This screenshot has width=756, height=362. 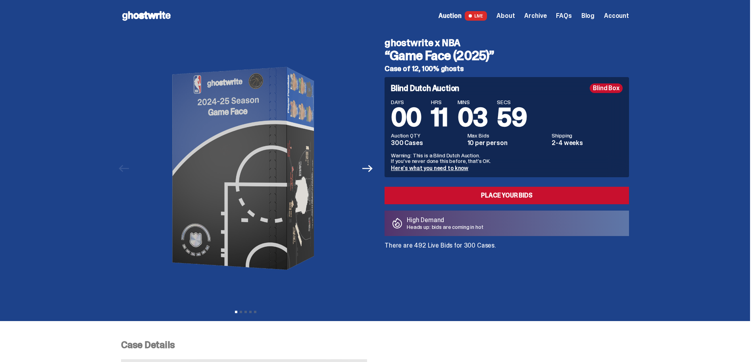 I want to click on p: Case Details, so click(x=375, y=345).